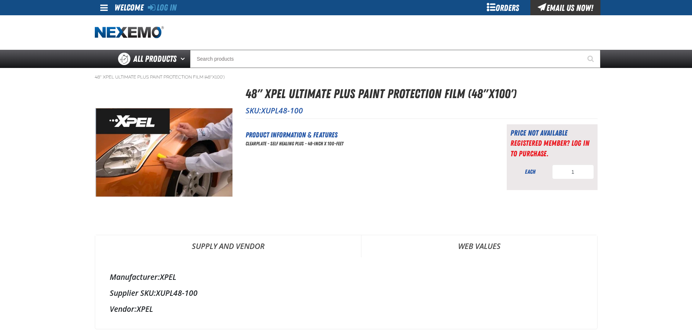  What do you see at coordinates (552, 133) in the screenshot?
I see `div: Price not available` at bounding box center [552, 133].